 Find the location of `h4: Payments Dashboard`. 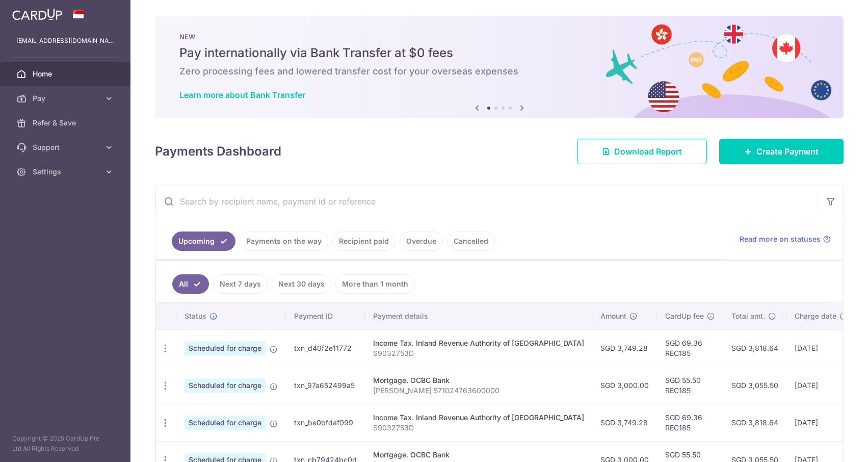

h4: Payments Dashboard is located at coordinates (218, 151).